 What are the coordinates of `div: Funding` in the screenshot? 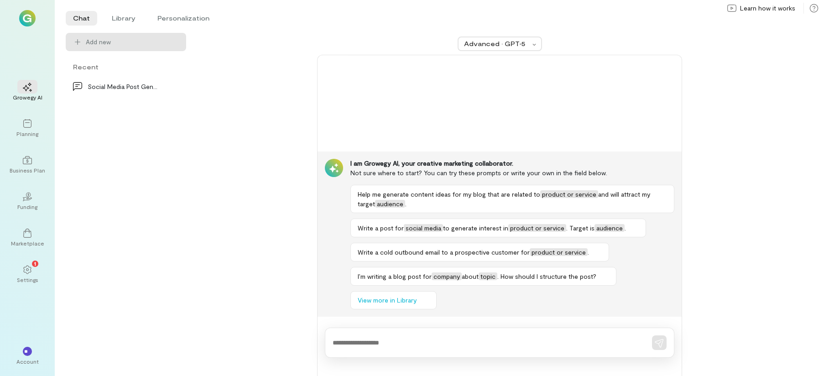 It's located at (27, 207).